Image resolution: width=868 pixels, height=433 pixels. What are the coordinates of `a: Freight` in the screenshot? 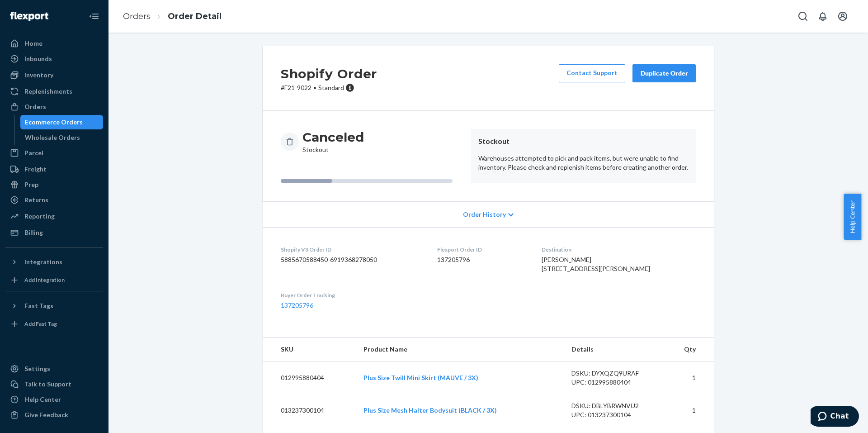 It's located at (54, 169).